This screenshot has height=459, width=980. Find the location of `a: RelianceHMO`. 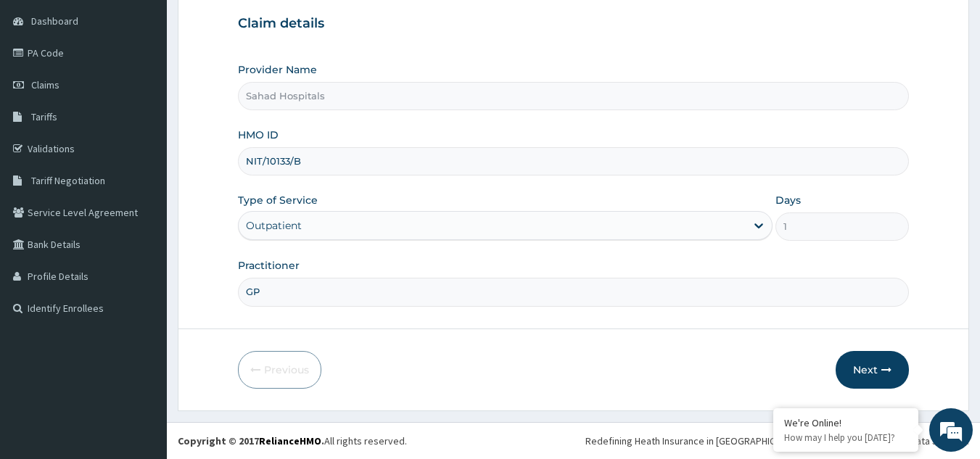

a: RelianceHMO is located at coordinates (290, 440).